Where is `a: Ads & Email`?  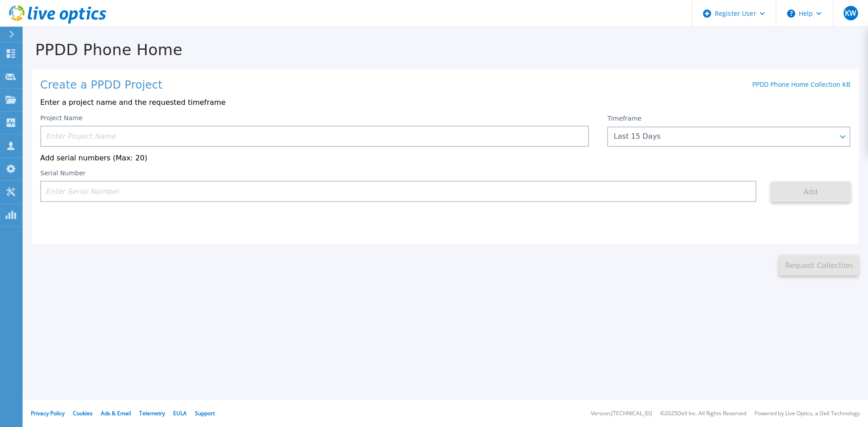 a: Ads & Email is located at coordinates (116, 413).